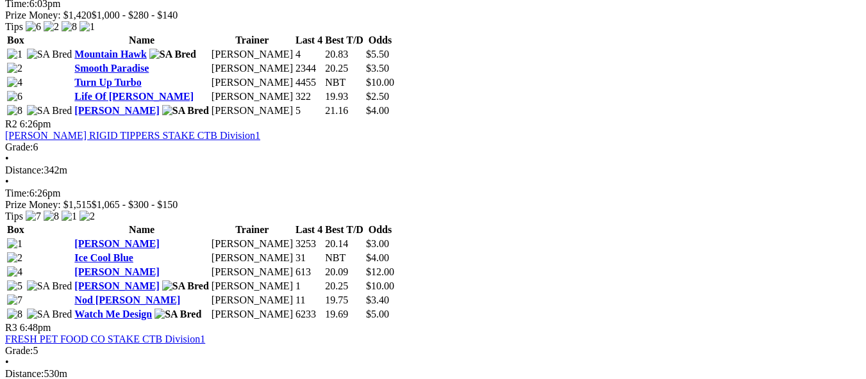 The image size is (866, 379). I want to click on th: Odds, so click(380, 230).